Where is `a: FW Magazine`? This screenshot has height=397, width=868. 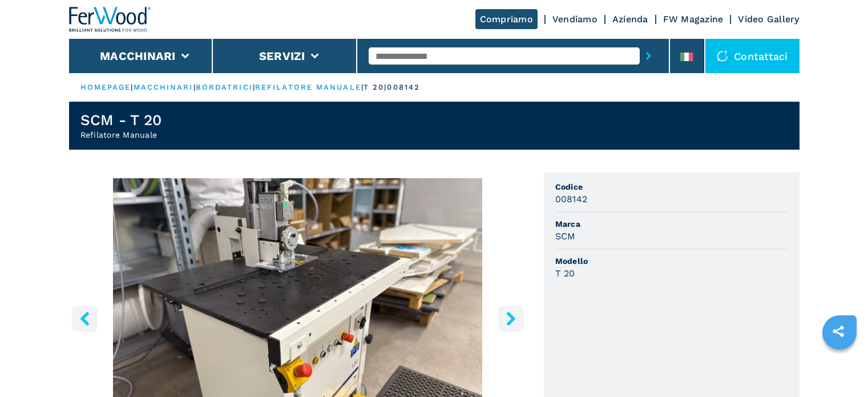 a: FW Magazine is located at coordinates (694, 18).